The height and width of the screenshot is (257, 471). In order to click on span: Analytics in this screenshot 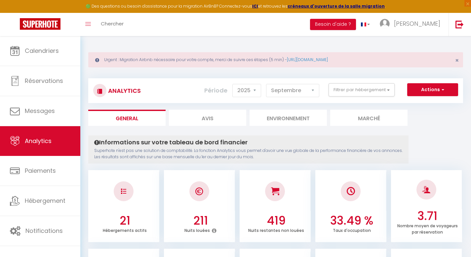, I will do `click(38, 141)`.